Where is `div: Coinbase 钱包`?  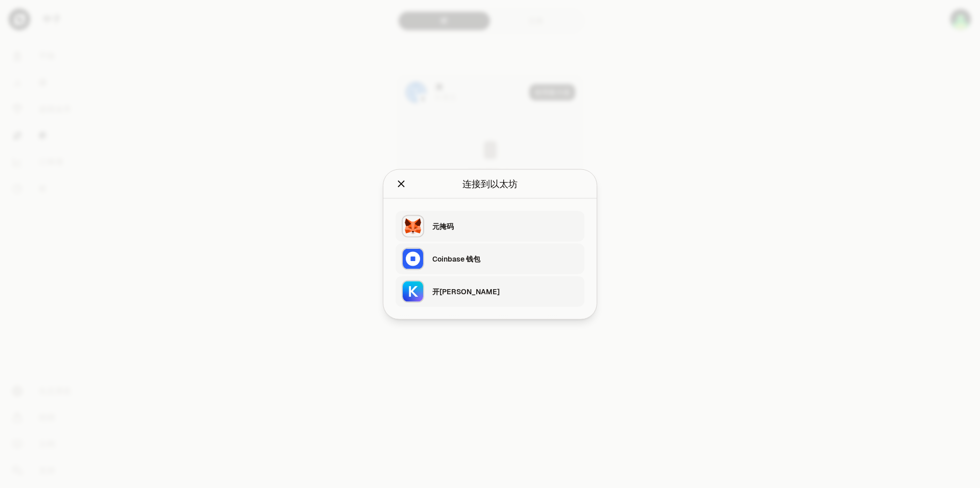 div: Coinbase 钱包 is located at coordinates (505, 259).